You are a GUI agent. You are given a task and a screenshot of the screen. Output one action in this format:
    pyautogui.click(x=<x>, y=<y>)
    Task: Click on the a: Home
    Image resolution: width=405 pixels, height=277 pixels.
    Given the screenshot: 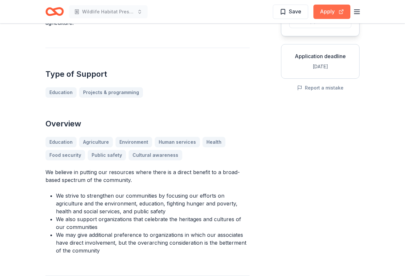 What is the action you would take?
    pyautogui.click(x=55, y=11)
    